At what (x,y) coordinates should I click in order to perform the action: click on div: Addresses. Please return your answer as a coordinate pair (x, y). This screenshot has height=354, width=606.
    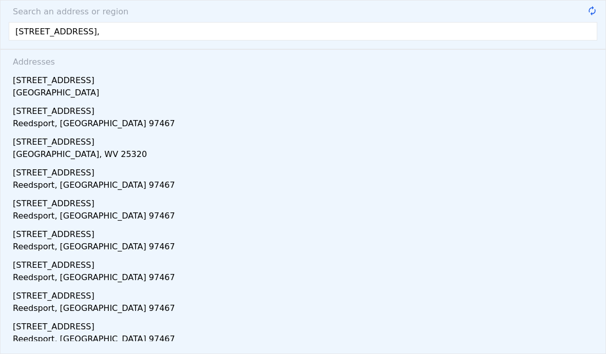
    Looking at the image, I should click on (303, 60).